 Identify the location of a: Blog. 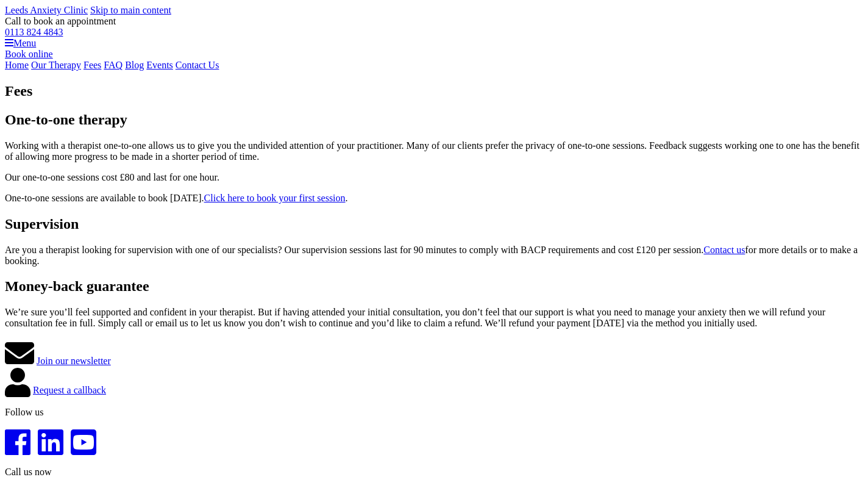
(134, 65).